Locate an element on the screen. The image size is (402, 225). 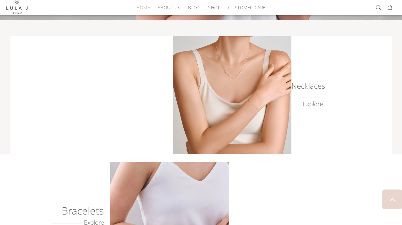
a: Explore is located at coordinates (312, 104).